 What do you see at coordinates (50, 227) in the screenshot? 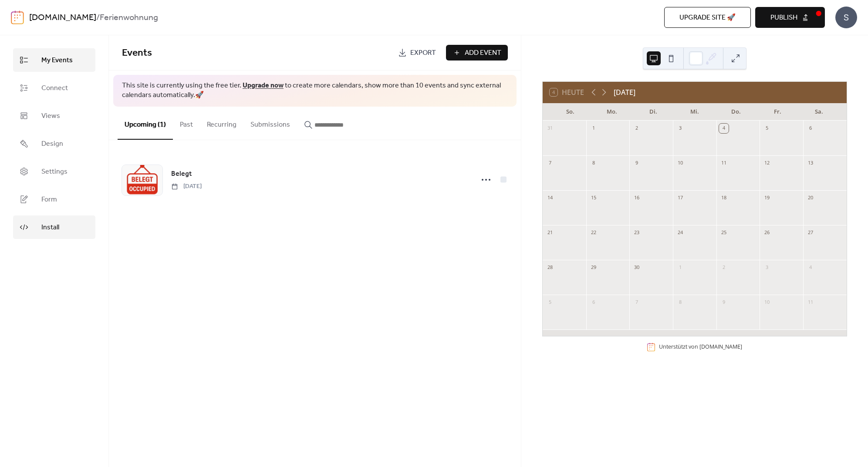
I see `span: Install` at bounding box center [50, 227].